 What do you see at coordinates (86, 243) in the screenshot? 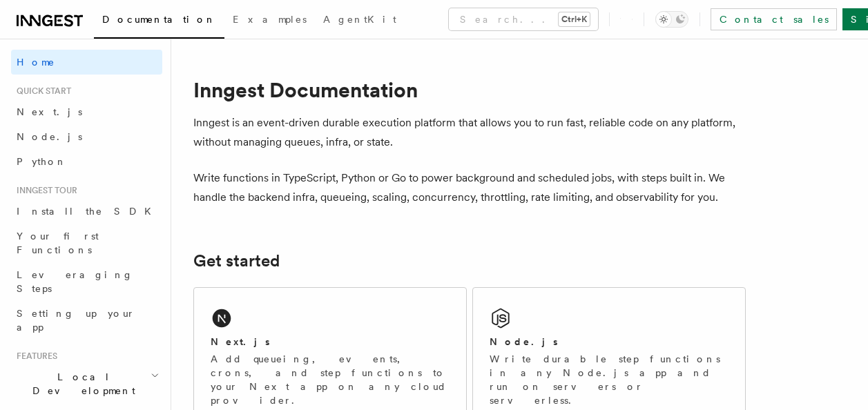
I see `a: Your first Functions` at bounding box center [86, 243].